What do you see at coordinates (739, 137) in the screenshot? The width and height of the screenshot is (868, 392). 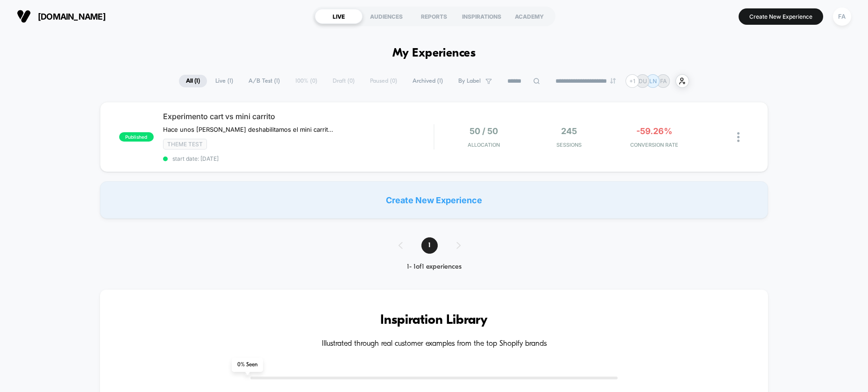 I see `img: close` at bounding box center [739, 137].